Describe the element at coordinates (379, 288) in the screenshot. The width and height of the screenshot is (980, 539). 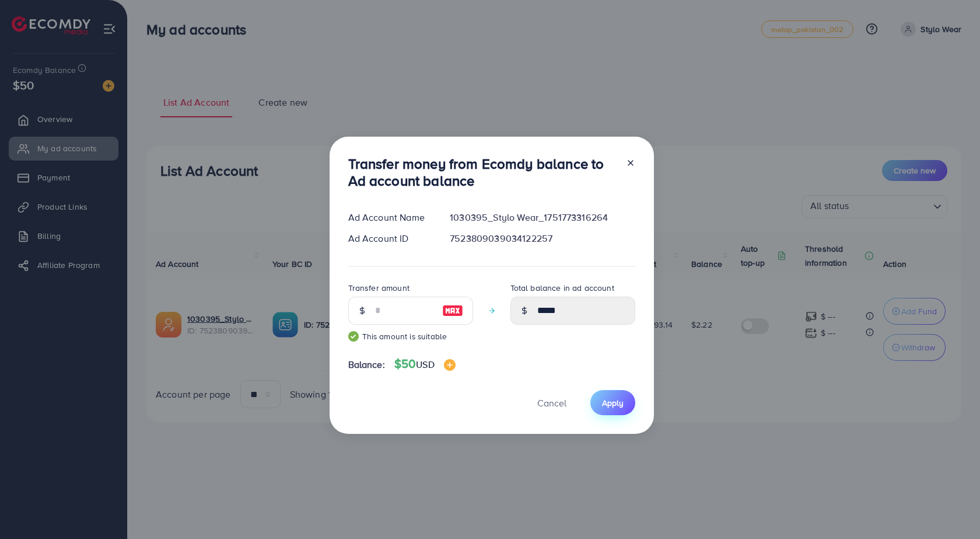
I see `label: Transfer amount` at that location.